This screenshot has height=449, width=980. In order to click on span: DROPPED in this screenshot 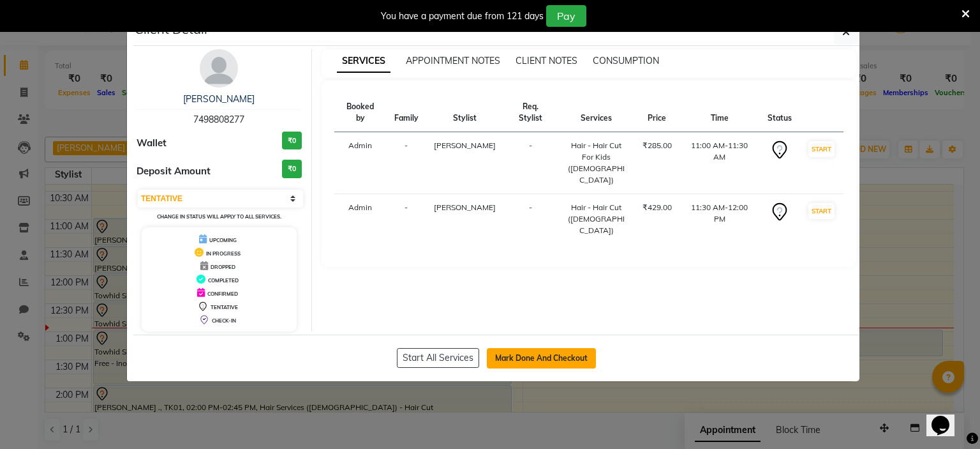, I will do `click(222, 267)`.